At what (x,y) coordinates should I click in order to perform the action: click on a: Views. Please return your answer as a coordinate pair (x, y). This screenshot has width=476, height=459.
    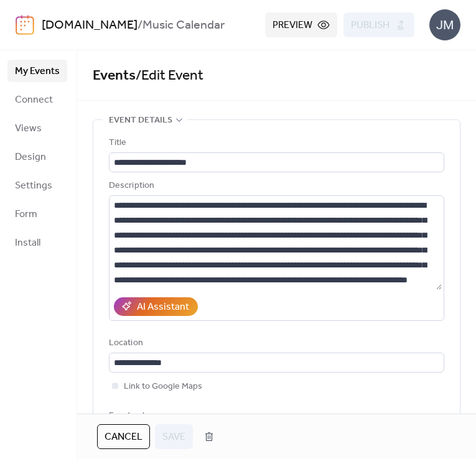
    Looking at the image, I should click on (37, 128).